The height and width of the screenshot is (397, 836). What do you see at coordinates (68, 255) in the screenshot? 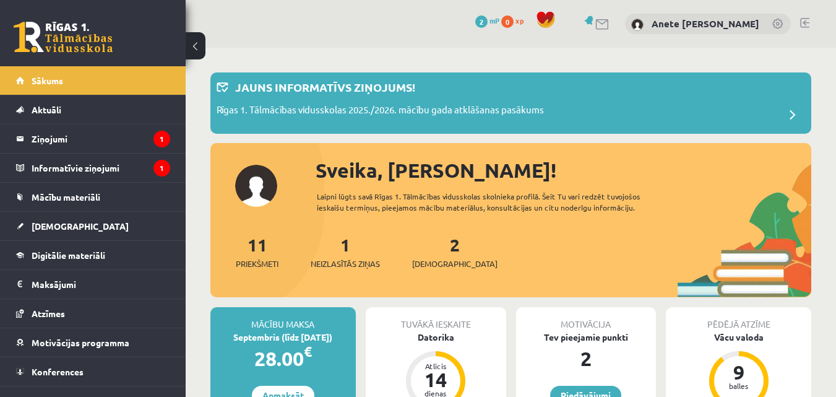
I see `span: Digitālie materiāli` at bounding box center [68, 255].